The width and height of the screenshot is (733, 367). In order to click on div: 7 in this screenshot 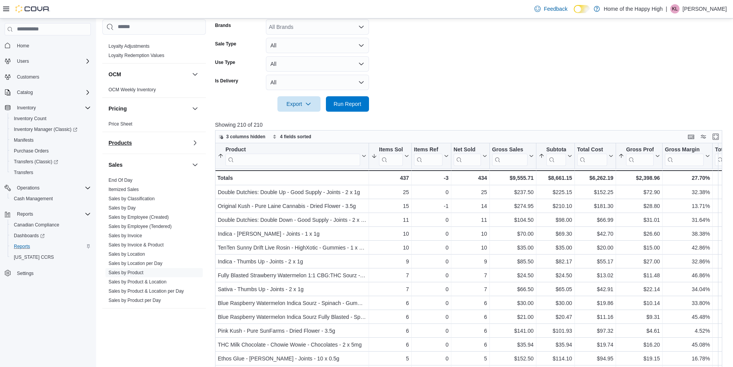, I will do `click(390, 289)`.